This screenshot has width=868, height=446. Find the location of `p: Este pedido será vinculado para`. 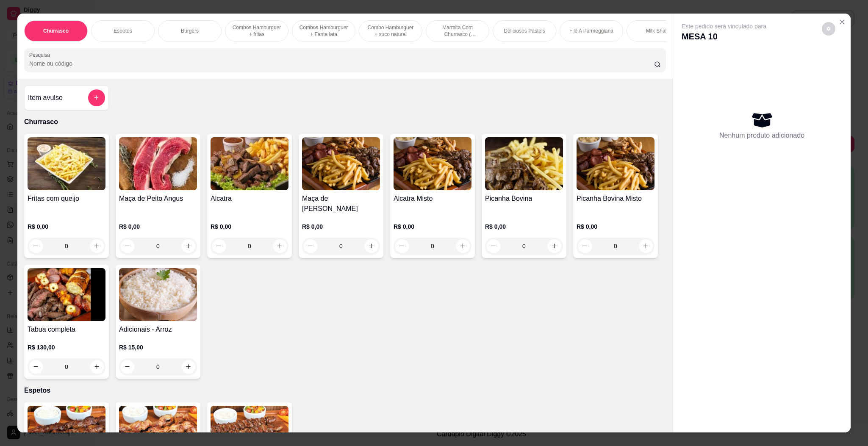

p: Este pedido será vinculado para is located at coordinates (724, 26).